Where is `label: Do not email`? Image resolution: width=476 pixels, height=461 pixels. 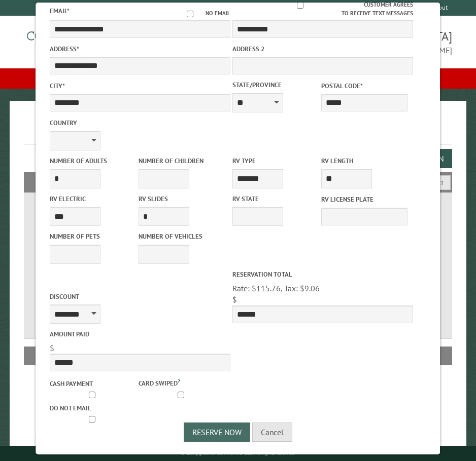
label: Do not email is located at coordinates (93, 408).